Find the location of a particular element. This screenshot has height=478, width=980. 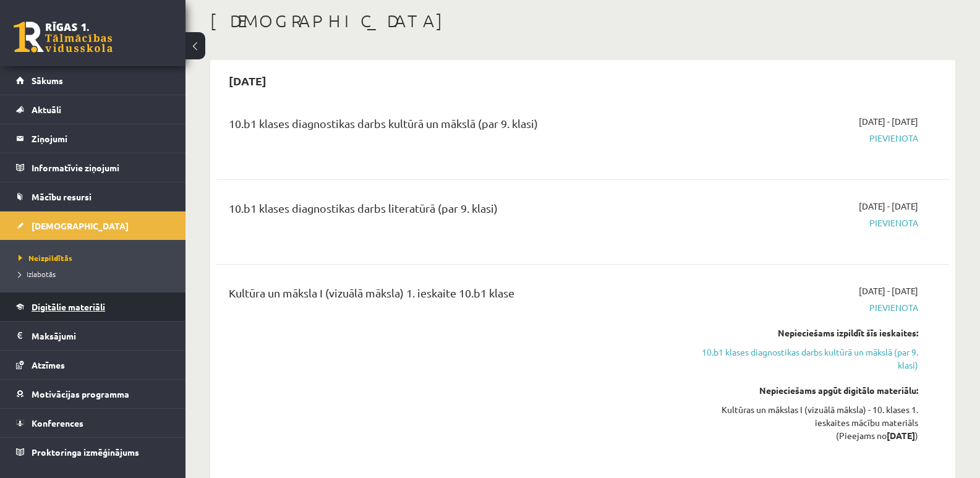

a: Aktuāli is located at coordinates (92, 110).